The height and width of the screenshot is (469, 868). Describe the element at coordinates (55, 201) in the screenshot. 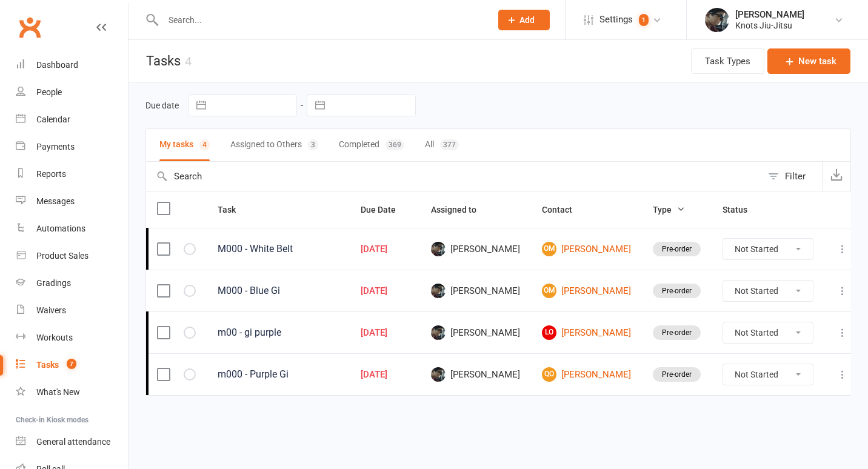

I see `div: Messages` at that location.